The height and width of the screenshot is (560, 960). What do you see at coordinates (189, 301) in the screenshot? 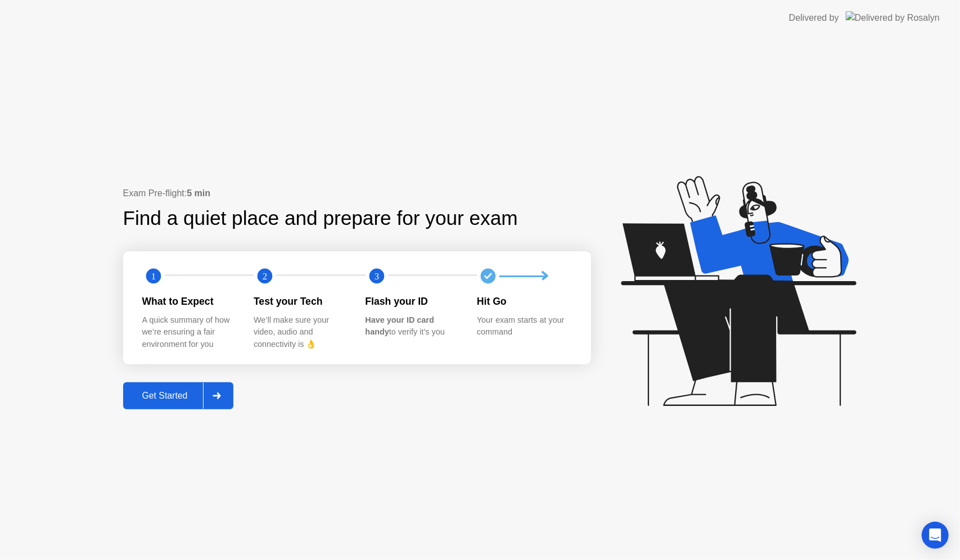
I see `div: What to Expect` at bounding box center [189, 301].